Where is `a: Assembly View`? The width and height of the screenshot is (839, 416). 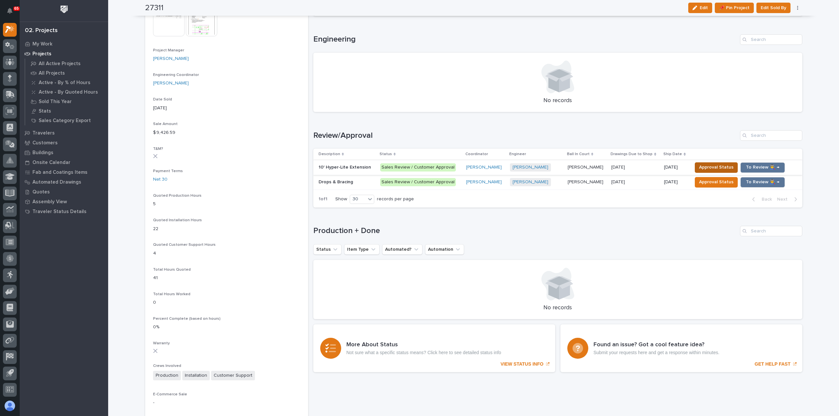 a: Assembly View is located at coordinates (64, 202).